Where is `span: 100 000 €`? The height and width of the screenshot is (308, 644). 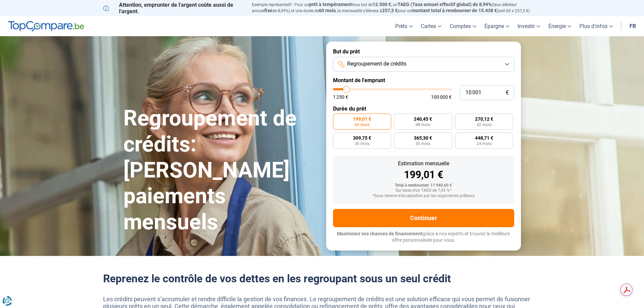 span: 100 000 € is located at coordinates (441, 97).